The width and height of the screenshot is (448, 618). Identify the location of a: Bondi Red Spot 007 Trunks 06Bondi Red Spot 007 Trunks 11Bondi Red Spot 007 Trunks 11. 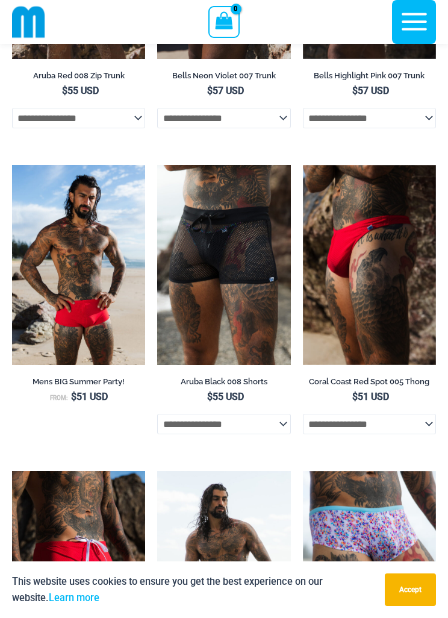
(78, 265).